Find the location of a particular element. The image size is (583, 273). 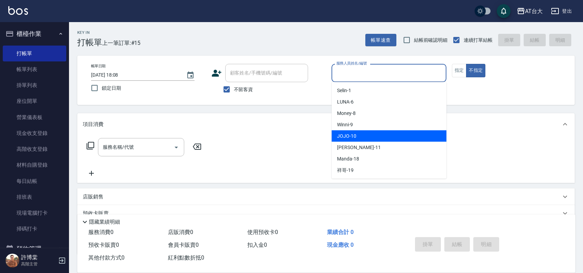

div: AT台大 is located at coordinates (533, 11).